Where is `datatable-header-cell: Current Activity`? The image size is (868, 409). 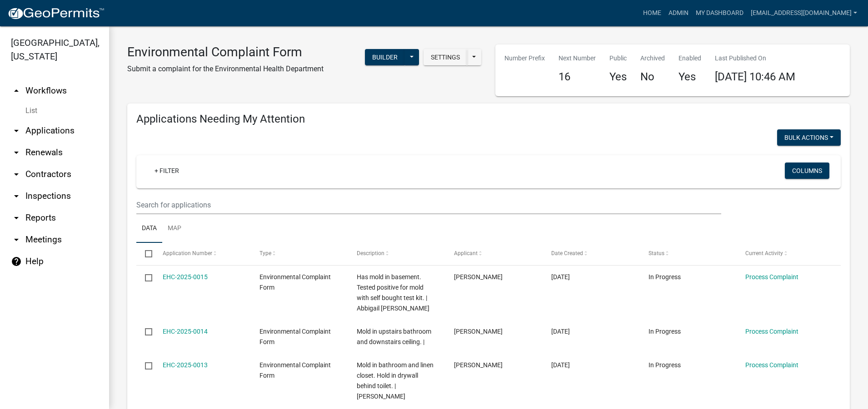 datatable-header-cell: Current Activity is located at coordinates (785, 254).